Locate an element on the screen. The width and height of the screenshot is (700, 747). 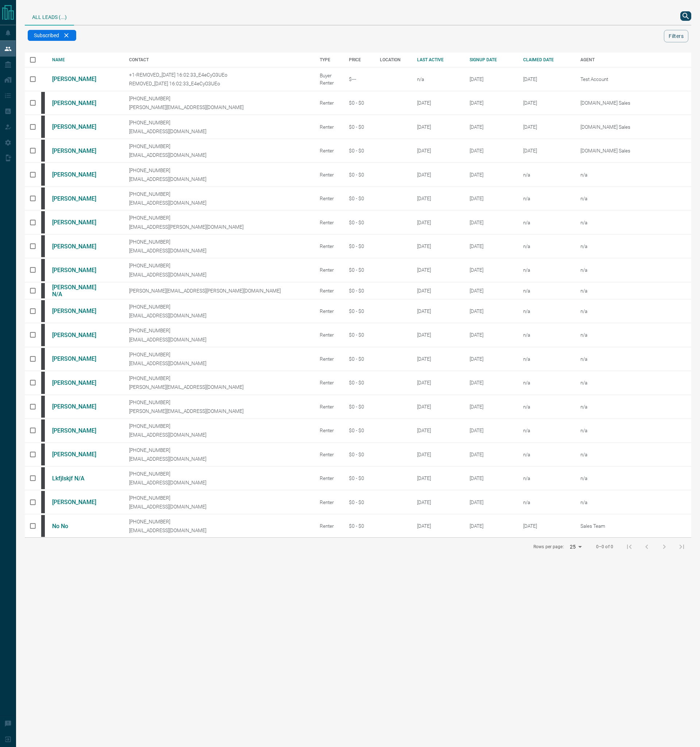
a: Lkfjlskjf N/A is located at coordinates (80, 478).